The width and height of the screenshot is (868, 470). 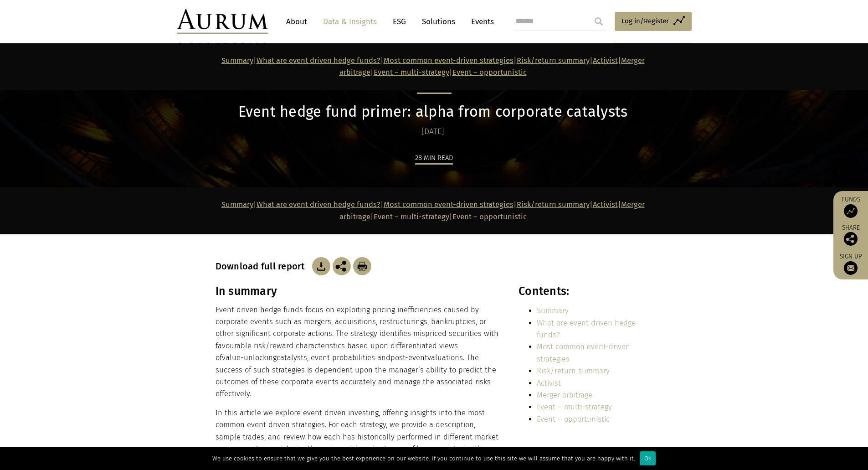 I want to click on span: Log in/Register, so click(x=645, y=21).